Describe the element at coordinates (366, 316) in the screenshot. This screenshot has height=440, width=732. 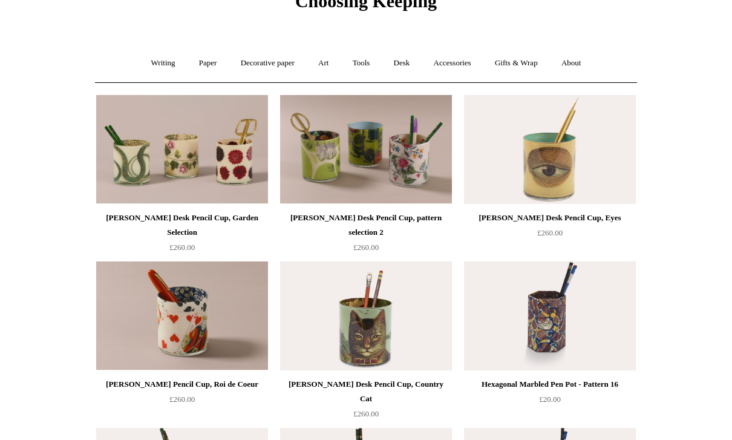
I see `a: John Derian Desk Pencil Cup, Country Cat John Derian Desk Pencil Cup, Country Cat` at that location.